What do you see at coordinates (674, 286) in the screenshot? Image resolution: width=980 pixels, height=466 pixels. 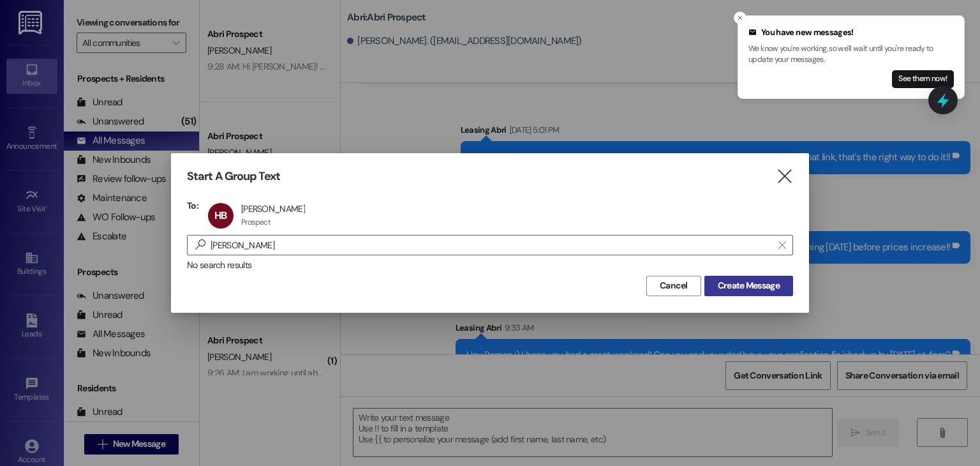 I see `button: Cancel` at bounding box center [674, 286].